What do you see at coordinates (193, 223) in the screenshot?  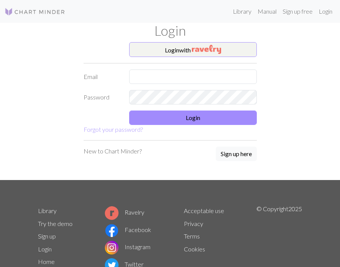 I see `a: Privacy` at bounding box center [193, 223].